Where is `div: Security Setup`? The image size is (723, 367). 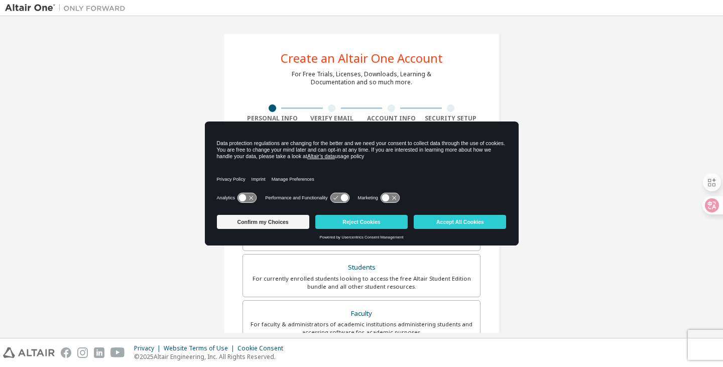
div: Security Setup is located at coordinates (451, 119).